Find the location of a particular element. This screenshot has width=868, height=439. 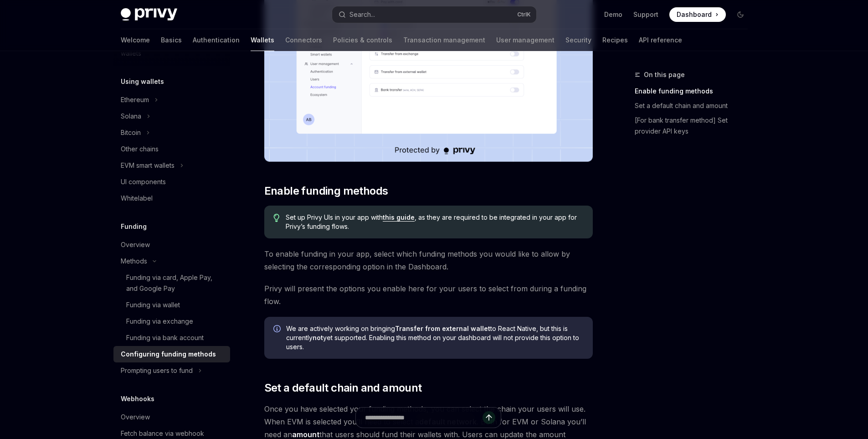

a: Funding via exchange is located at coordinates (171, 322).